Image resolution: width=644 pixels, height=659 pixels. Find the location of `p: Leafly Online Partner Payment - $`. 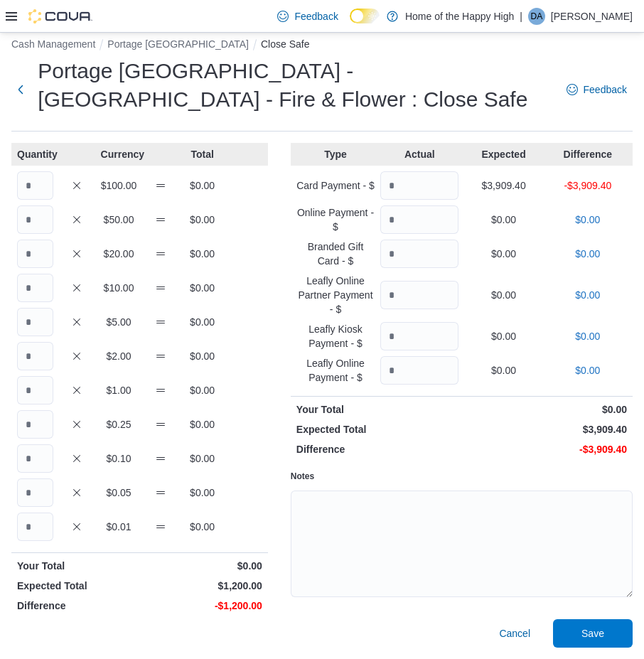

p: Leafly Online Partner Payment - $ is located at coordinates (335, 295).